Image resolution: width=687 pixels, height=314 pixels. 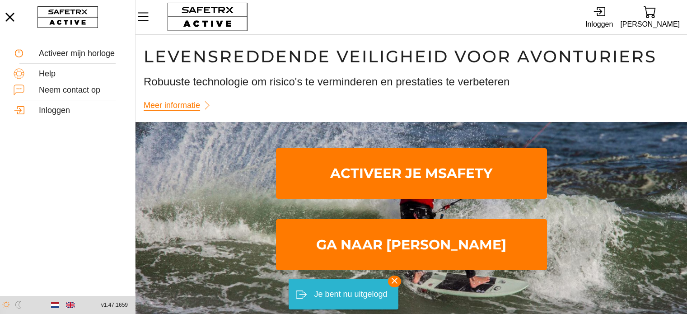 What do you see at coordinates (70, 305) in the screenshot?
I see `button: English` at bounding box center [70, 305].